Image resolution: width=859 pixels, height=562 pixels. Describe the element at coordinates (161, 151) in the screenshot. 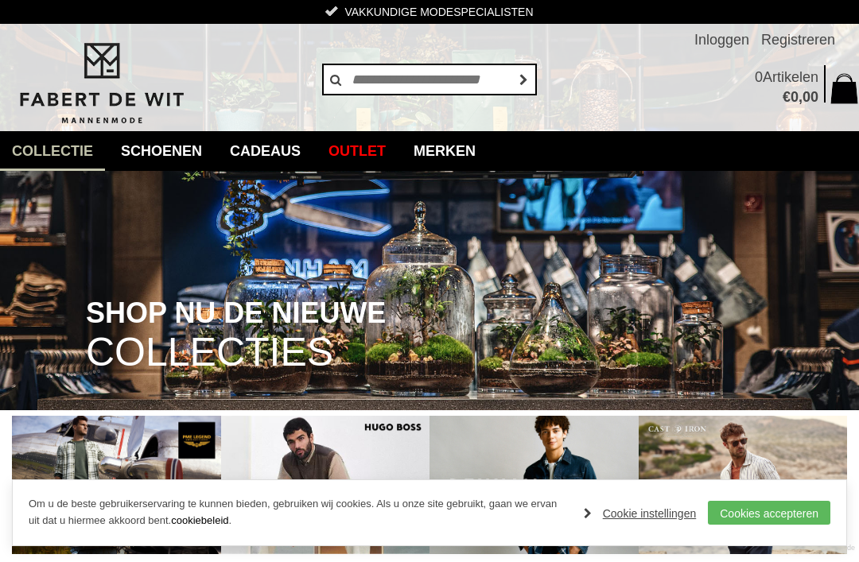

I see `a: Schoenen` at that location.